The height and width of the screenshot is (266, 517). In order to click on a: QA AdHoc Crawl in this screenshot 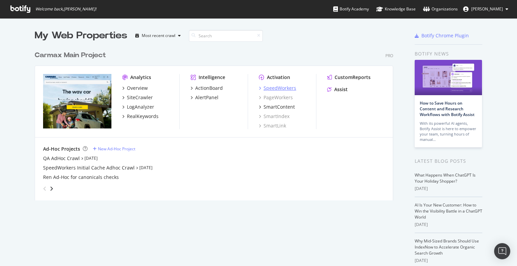, I will do `click(61, 158)`.